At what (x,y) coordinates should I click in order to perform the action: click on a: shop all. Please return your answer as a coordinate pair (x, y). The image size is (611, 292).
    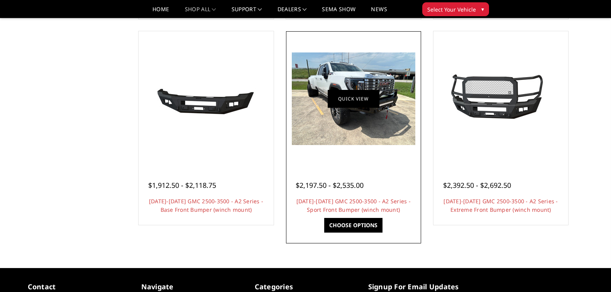
    Looking at the image, I should click on (200, 12).